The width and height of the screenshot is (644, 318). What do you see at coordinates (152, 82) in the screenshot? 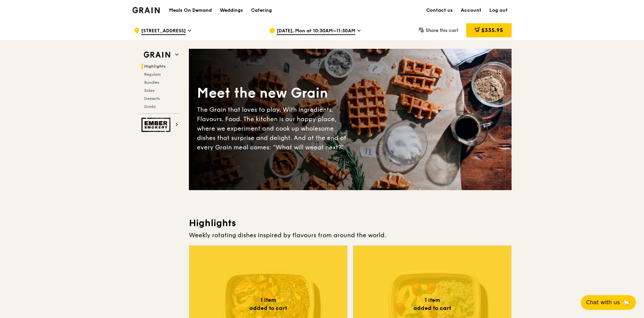
I see `span: Bundles` at bounding box center [152, 82].